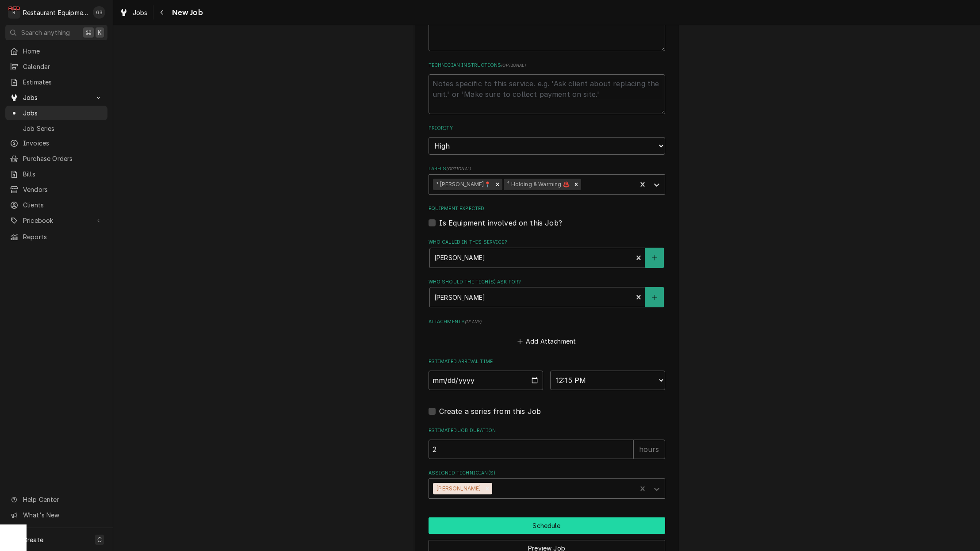 This screenshot has width=980, height=551. I want to click on a: Reports, so click(56, 236).